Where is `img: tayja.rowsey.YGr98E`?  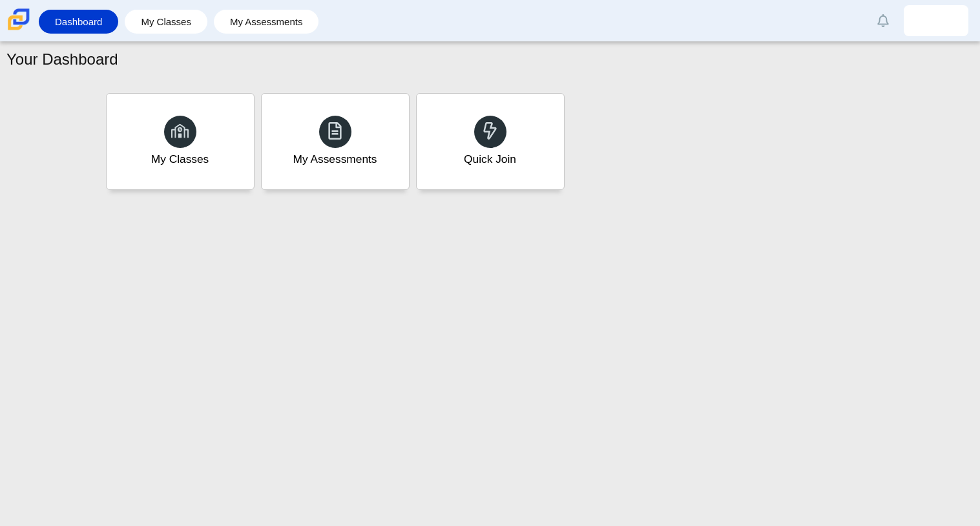
img: tayja.rowsey.YGr98E is located at coordinates (936, 21).